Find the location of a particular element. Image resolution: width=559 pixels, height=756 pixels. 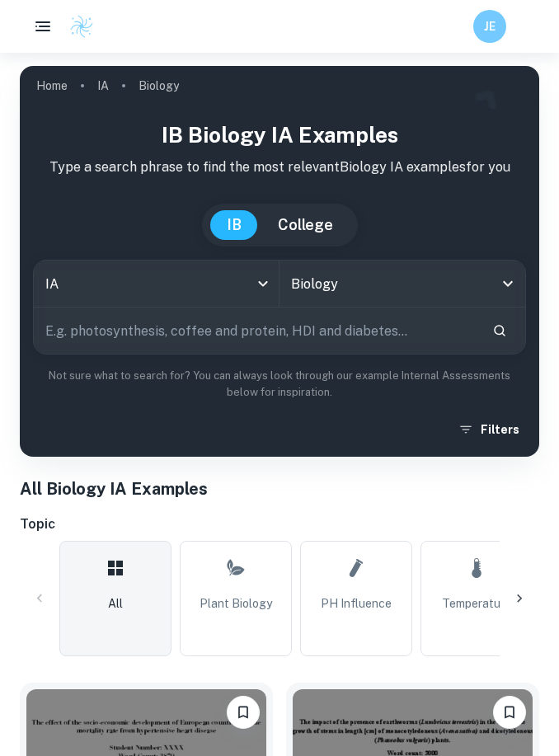

a: IA is located at coordinates (103, 86).